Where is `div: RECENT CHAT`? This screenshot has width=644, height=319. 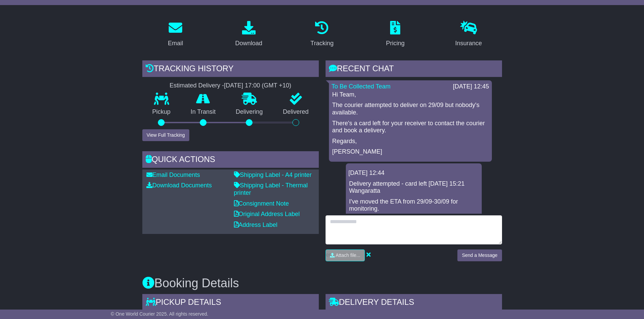
div: RECENT CHAT is located at coordinates (413, 70).